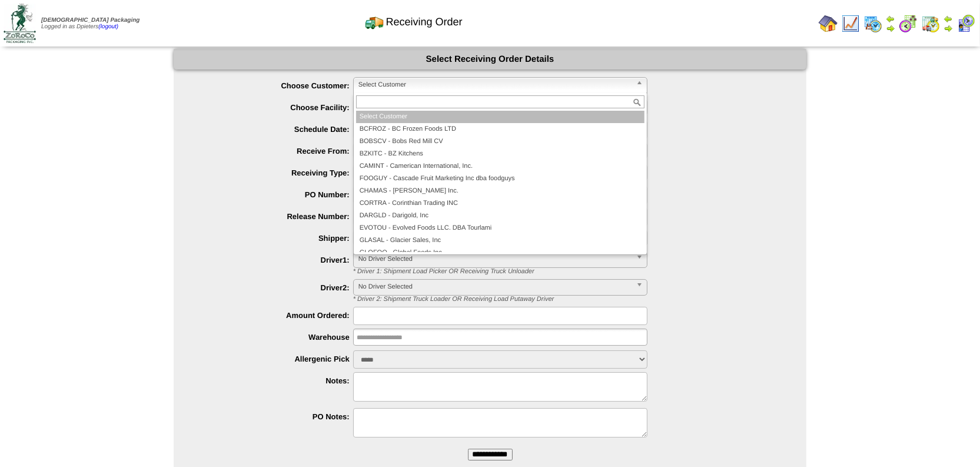 This screenshot has width=980, height=467. I want to click on label: PO Number:, so click(275, 195).